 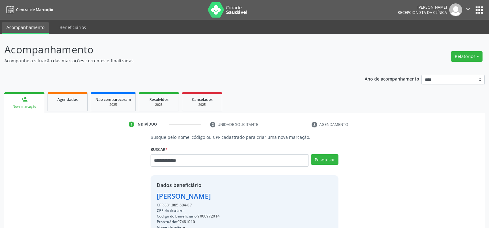 I want to click on p: Ano de acompanhamento, so click(x=392, y=78).